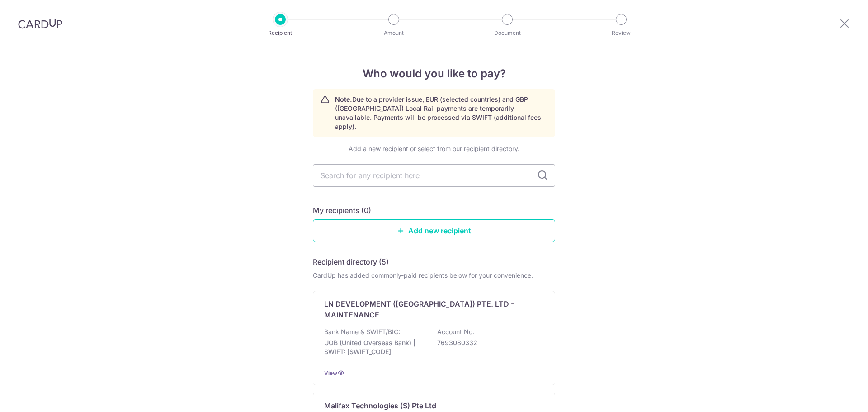 This screenshot has width=868, height=412. I want to click on div: Add a new recipient or select from our recipient directory., so click(434, 149).